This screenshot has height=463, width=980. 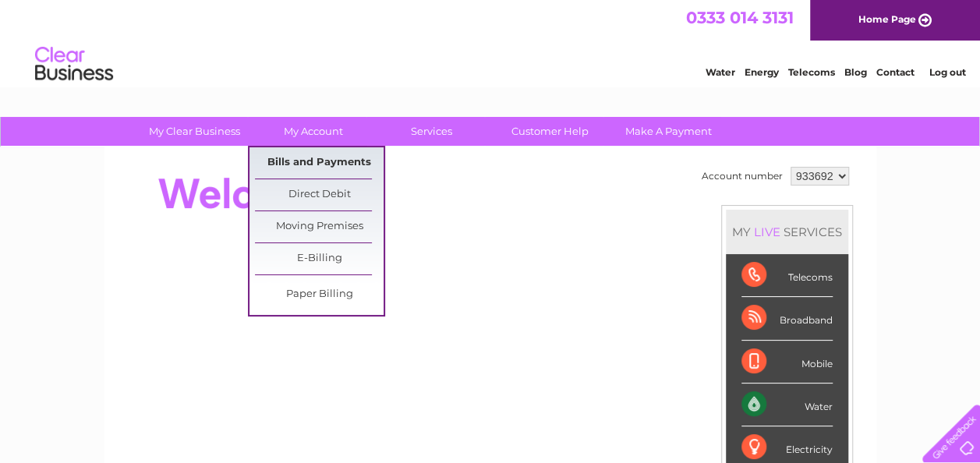 What do you see at coordinates (786, 232) in the screenshot?
I see `div: MY SERVICES` at bounding box center [786, 232].